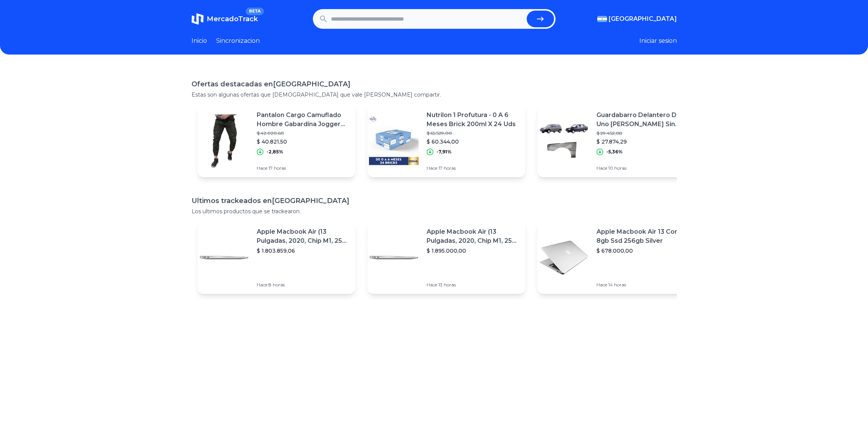 The image size is (868, 439). Describe the element at coordinates (434, 211) in the screenshot. I see `p: Los ultimos productos que se trackearon.` at that location.